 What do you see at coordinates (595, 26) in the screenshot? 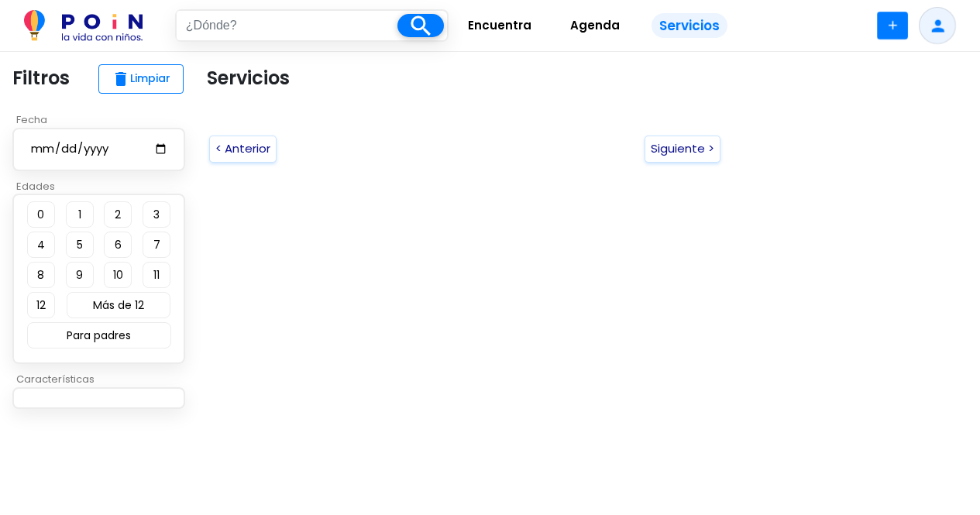
I see `span: Agenda` at bounding box center [595, 26].